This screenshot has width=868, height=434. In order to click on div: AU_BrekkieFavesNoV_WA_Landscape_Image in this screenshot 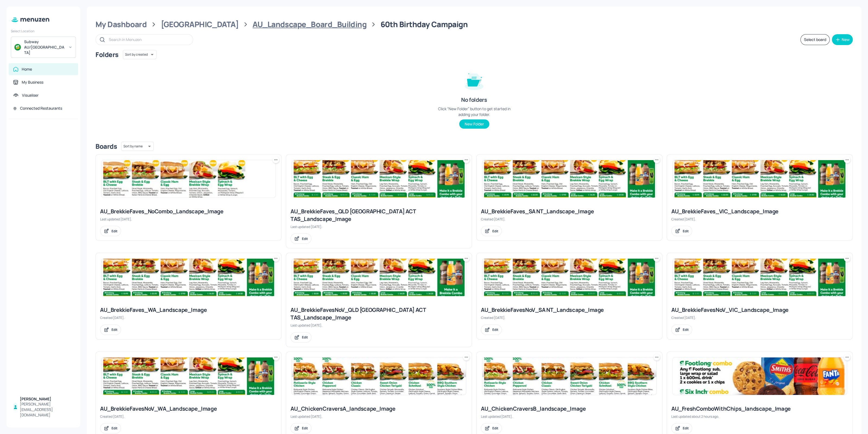, I will do `click(189, 408)`.